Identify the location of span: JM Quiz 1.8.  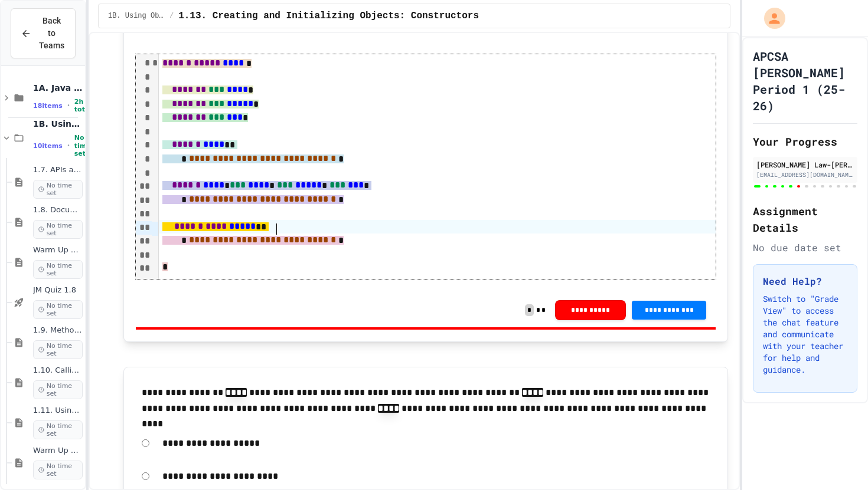
(58, 291).